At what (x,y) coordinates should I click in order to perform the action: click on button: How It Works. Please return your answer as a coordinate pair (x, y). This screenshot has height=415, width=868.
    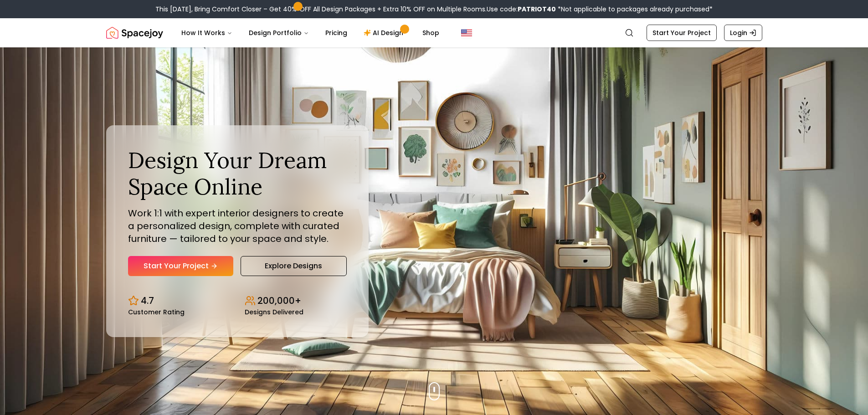
    Looking at the image, I should click on (206, 33).